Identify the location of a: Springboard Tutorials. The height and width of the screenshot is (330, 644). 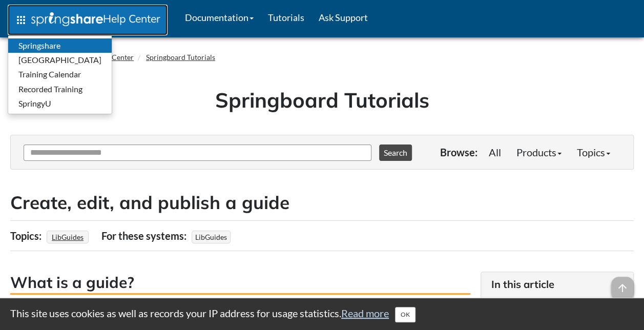
(180, 57).